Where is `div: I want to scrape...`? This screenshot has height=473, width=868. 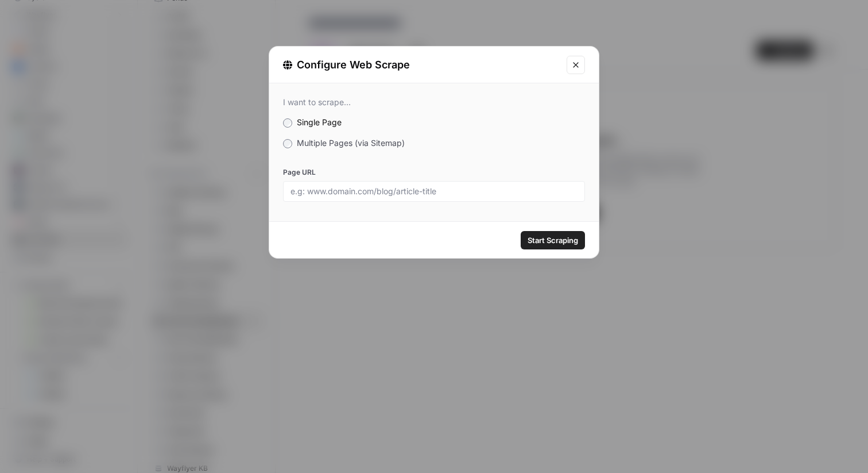
div: I want to scrape... is located at coordinates (434, 102).